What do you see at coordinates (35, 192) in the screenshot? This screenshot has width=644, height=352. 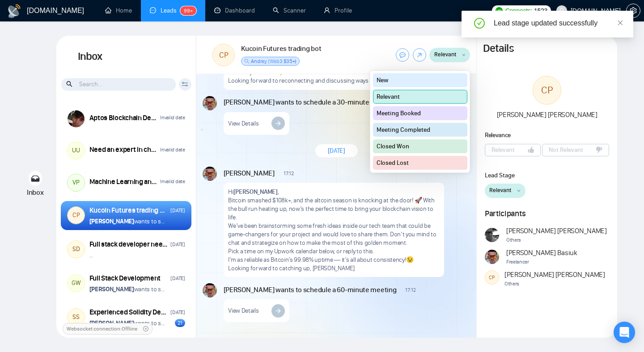 I see `span: Inbox` at bounding box center [35, 192].